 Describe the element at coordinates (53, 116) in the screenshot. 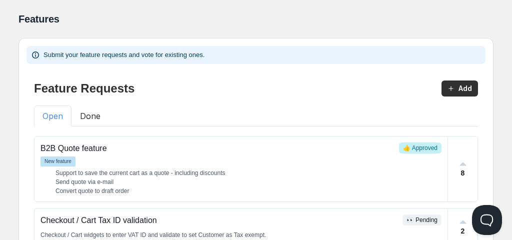

I see `button: Open` at that location.